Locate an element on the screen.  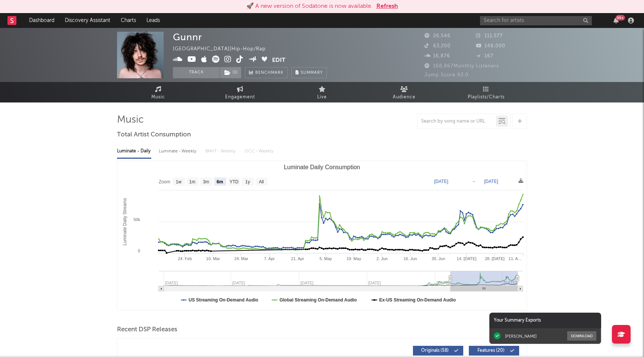
button: Track is located at coordinates (196, 73).